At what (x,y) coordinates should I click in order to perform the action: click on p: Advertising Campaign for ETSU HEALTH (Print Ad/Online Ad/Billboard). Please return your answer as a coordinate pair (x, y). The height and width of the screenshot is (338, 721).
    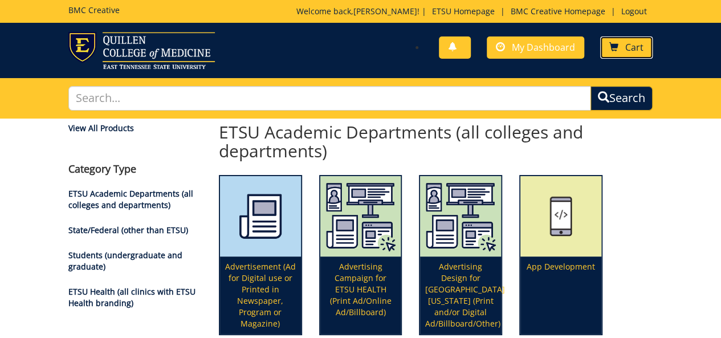
    Looking at the image, I should click on (361, 295).